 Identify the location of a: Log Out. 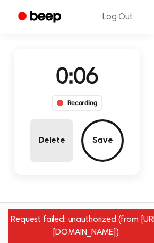
(117, 17).